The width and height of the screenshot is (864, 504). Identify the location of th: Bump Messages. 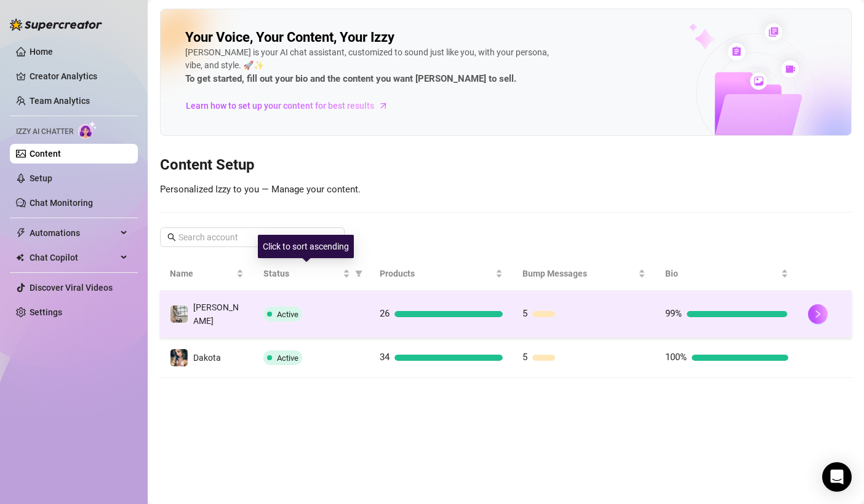
(584, 274).